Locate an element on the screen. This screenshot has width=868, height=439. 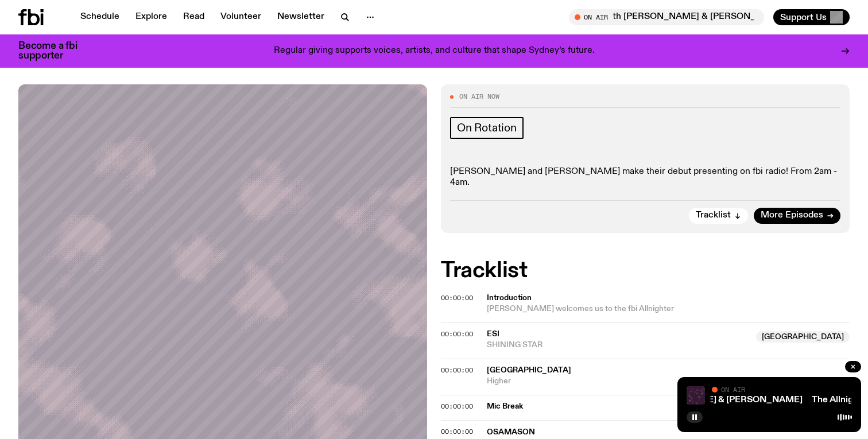
span: SHINING STAR is located at coordinates (618, 345).